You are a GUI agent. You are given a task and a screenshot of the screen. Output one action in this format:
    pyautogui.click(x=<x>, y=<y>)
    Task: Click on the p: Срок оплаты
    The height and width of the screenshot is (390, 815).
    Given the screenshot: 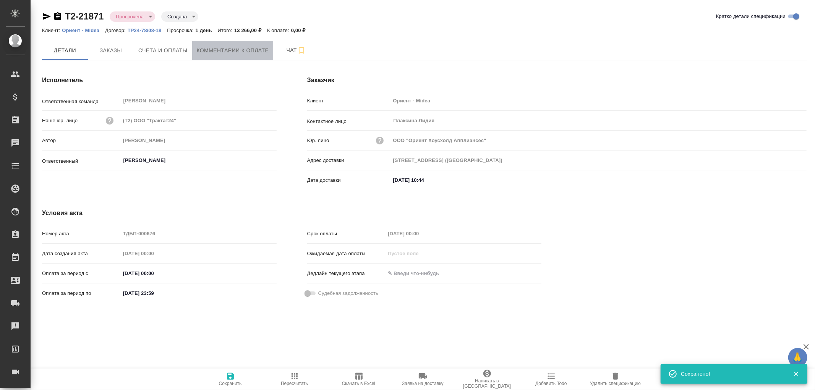 What is the action you would take?
    pyautogui.click(x=346, y=234)
    